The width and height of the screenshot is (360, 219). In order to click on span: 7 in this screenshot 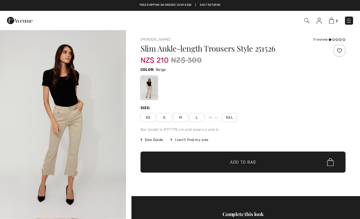, I will do `click(337, 21)`.